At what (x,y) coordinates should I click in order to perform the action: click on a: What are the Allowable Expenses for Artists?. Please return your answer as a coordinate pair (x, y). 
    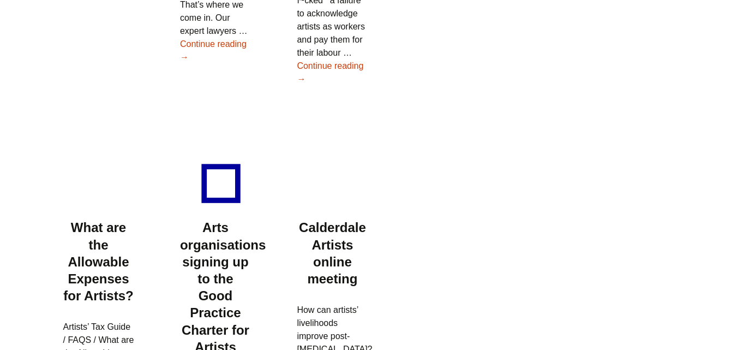
    Looking at the image, I should click on (98, 261).